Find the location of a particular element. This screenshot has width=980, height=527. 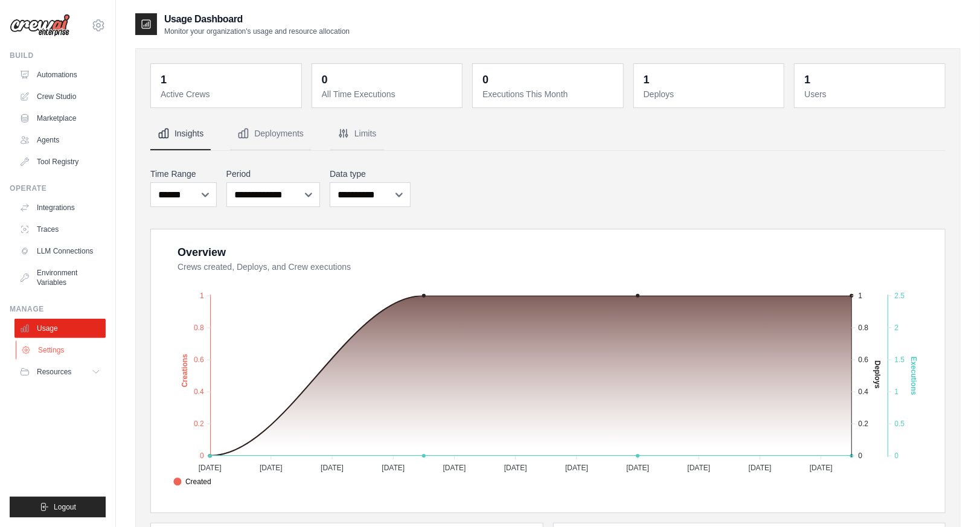

span: Resources is located at coordinates (53, 372).